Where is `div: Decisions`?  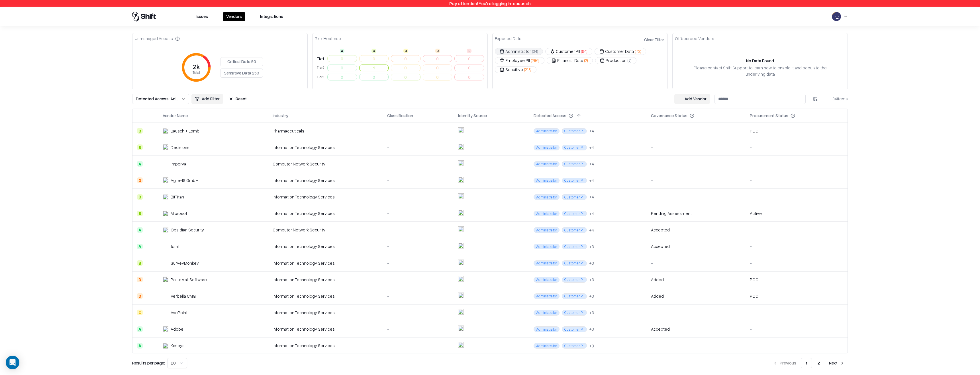
div: Decisions is located at coordinates (180, 147).